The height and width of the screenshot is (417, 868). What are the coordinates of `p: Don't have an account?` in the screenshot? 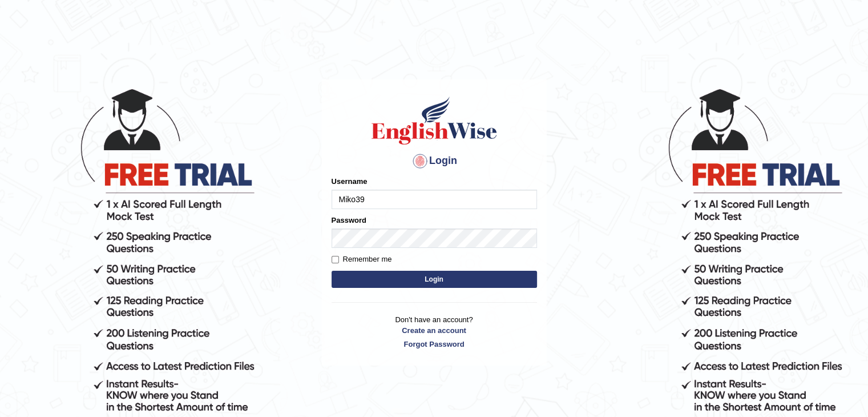 It's located at (434, 332).